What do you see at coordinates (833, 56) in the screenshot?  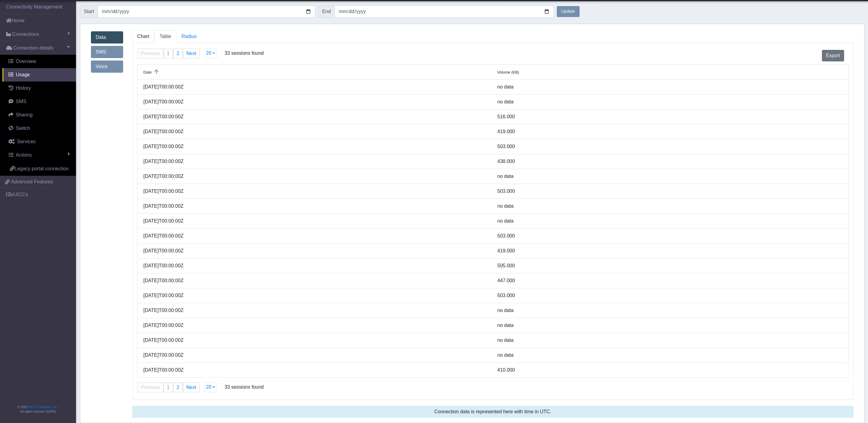 I see `button: Export` at bounding box center [833, 56].